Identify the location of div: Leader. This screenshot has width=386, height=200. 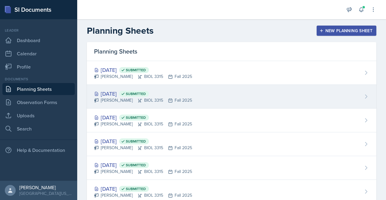
(39, 30).